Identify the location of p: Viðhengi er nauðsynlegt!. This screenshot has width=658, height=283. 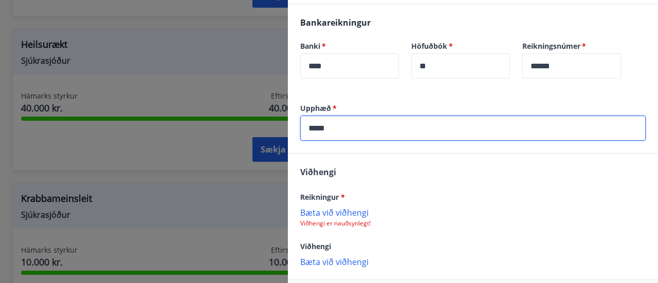
(473, 224).